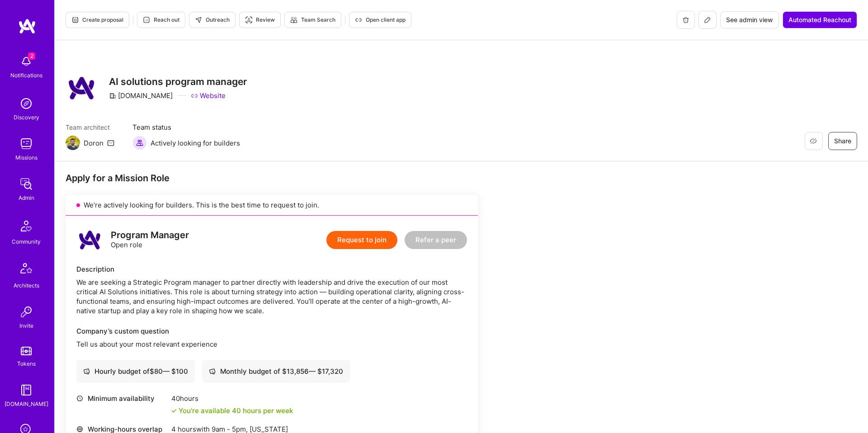 This screenshot has width=868, height=433. What do you see at coordinates (272, 331) in the screenshot?
I see `div: Company’s custom question` at bounding box center [272, 331].